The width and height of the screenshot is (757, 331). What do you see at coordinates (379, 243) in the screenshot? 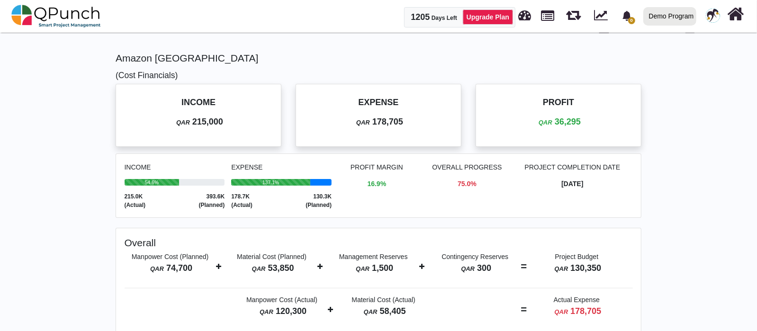
I see `h4: Overall` at bounding box center [379, 243].